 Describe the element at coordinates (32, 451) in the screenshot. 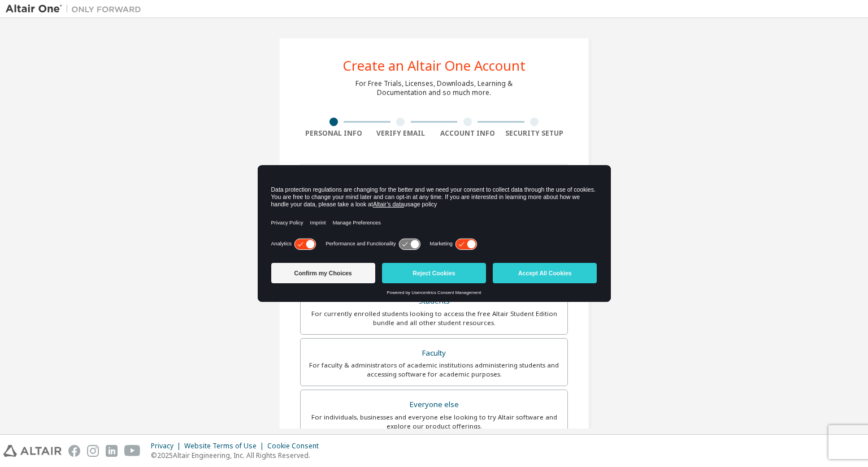

I see `img: altair_logo.svg` at that location.